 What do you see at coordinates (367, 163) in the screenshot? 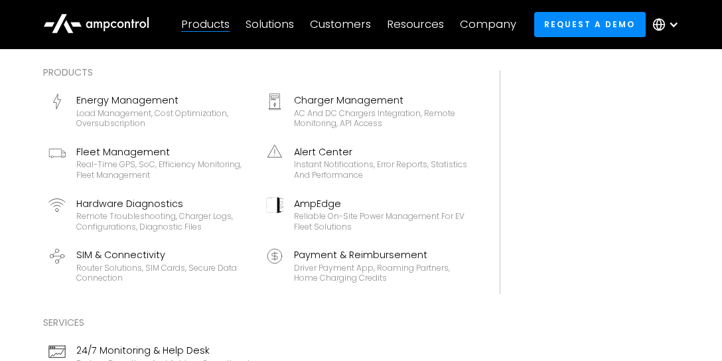
I see `a: Alert CenterInstant notifications, error reports, statistics and performance` at bounding box center [367, 163].